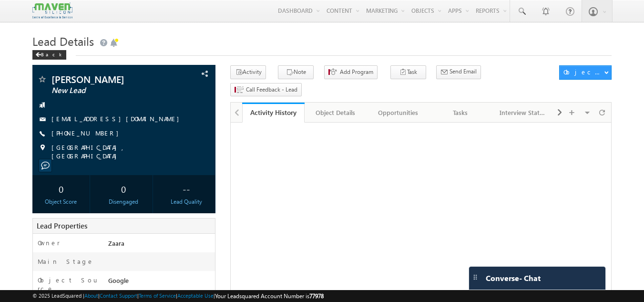 This screenshot has width=644, height=302. Describe the element at coordinates (295, 72) in the screenshot. I see `button: Note` at that location.